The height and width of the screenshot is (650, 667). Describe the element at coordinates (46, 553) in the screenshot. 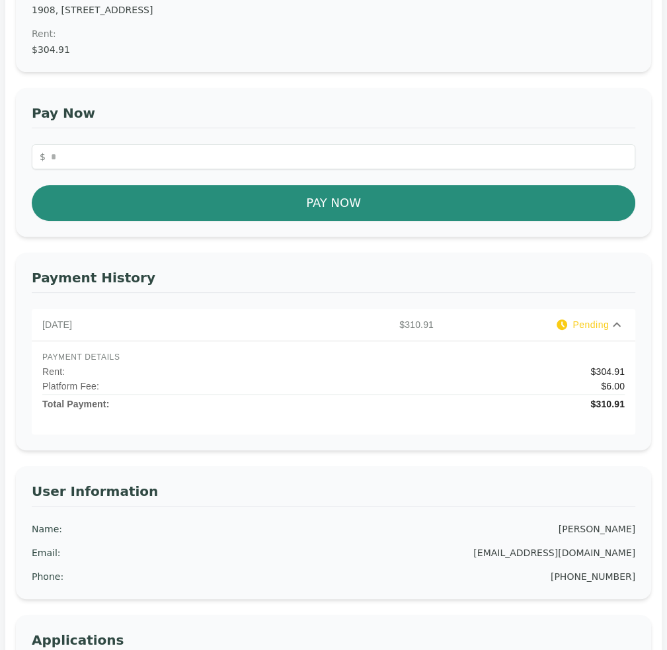

I see `div: Email :` at that location.